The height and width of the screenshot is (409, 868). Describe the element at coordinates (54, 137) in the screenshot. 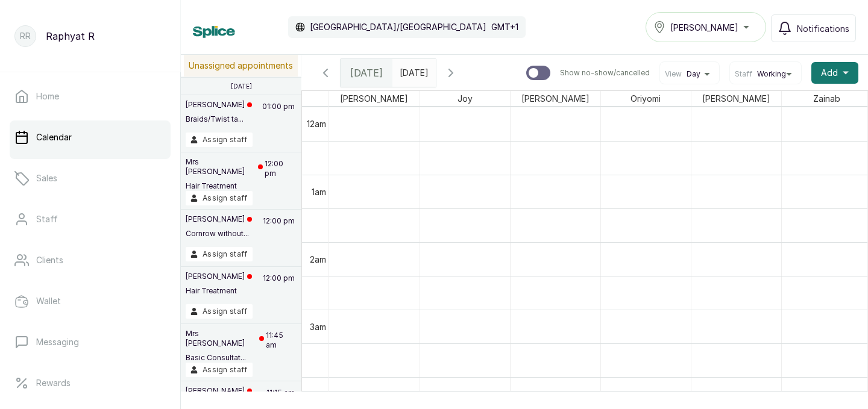

I see `p: Calendar` at that location.